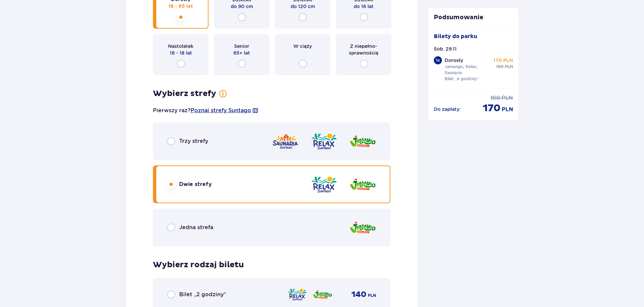  What do you see at coordinates (364, 50) in the screenshot?
I see `p: Z niepełno­sprawnością` at bounding box center [364, 50].